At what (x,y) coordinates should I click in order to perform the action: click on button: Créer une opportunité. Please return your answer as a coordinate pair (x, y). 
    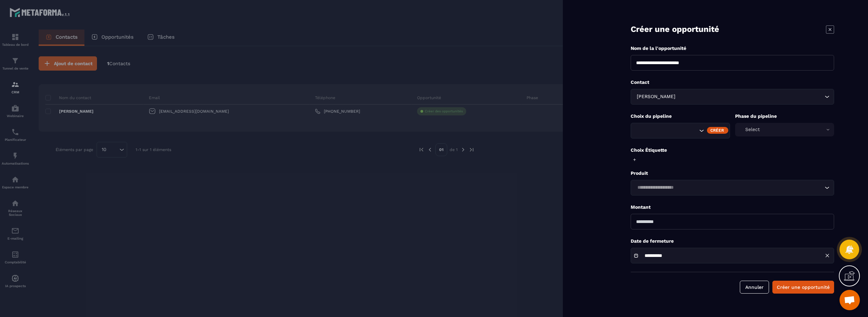
    Looking at the image, I should click on (803, 287).